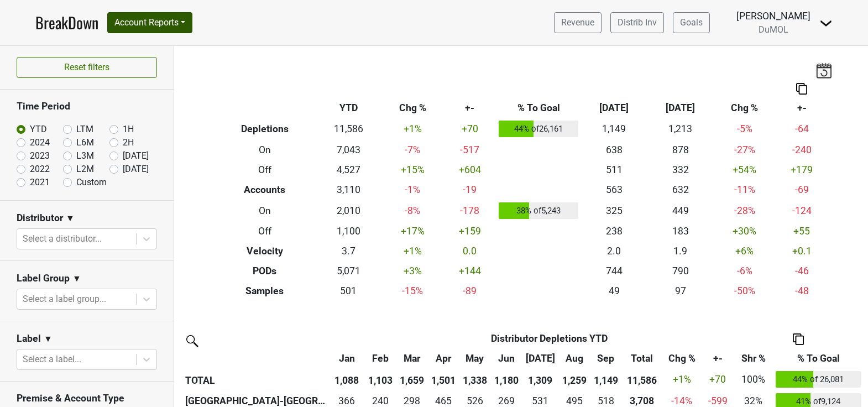  I want to click on th: Accounts, so click(265, 190).